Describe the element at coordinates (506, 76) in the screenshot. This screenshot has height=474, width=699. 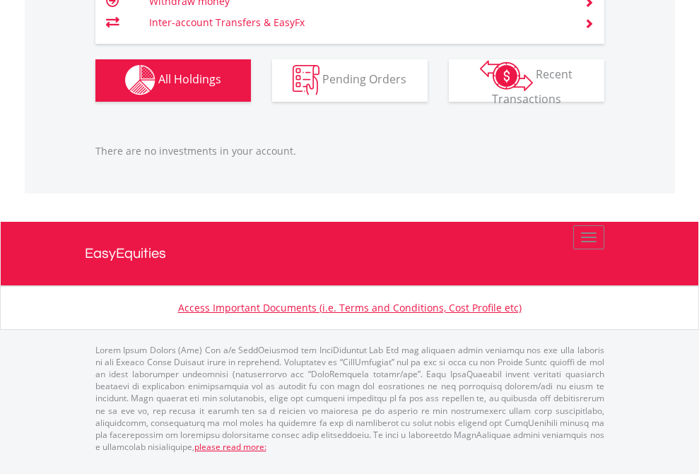
I see `img: transactions-zar-wht.png` at that location.